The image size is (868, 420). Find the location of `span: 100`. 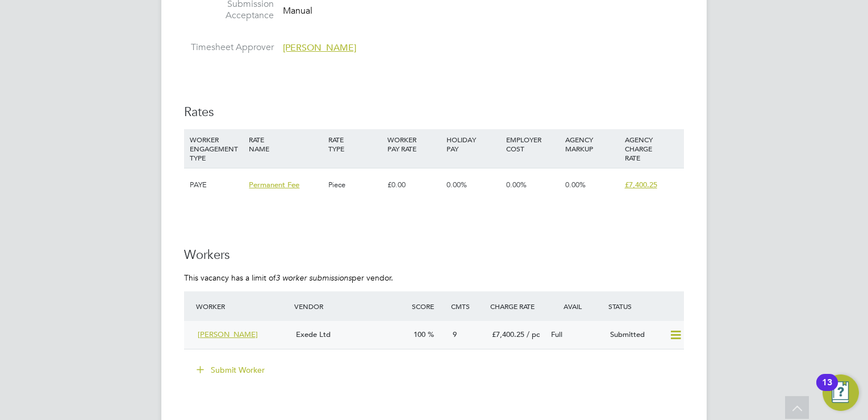

span: 100 is located at coordinates (420, 334).